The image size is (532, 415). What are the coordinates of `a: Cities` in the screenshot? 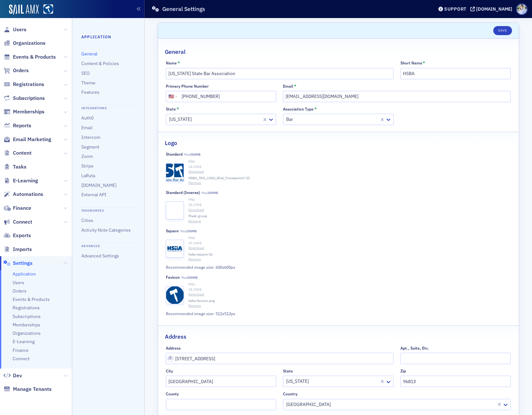 It's located at (87, 220).